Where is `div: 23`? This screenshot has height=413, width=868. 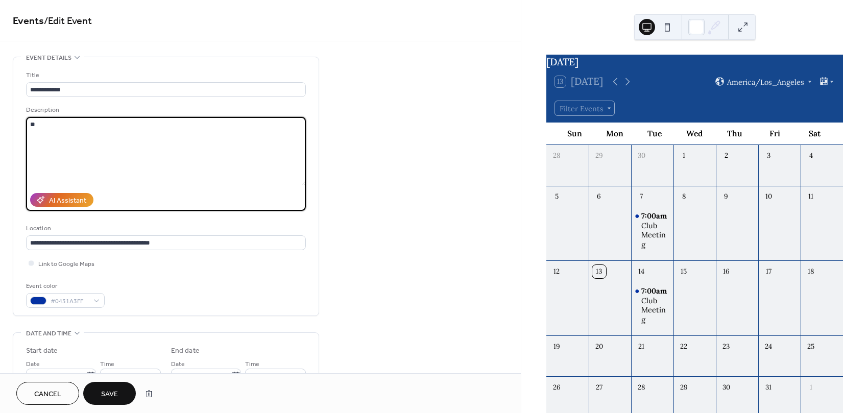
div: 23 is located at coordinates (726, 347).